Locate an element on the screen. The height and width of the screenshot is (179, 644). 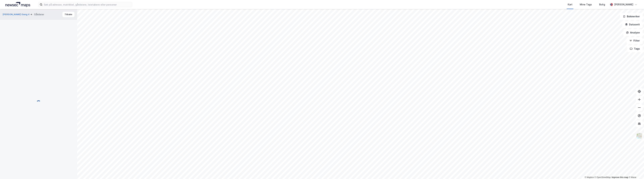
img: spinner.a6d8c91a73a9ac5275cf975e30b51cfb.svg is located at coordinates (38, 103).